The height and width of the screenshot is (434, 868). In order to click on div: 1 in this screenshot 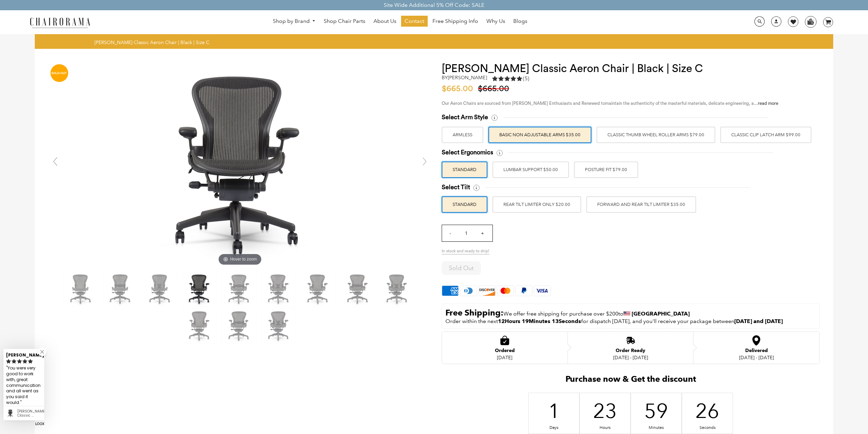, I will do `click(554, 411)`.